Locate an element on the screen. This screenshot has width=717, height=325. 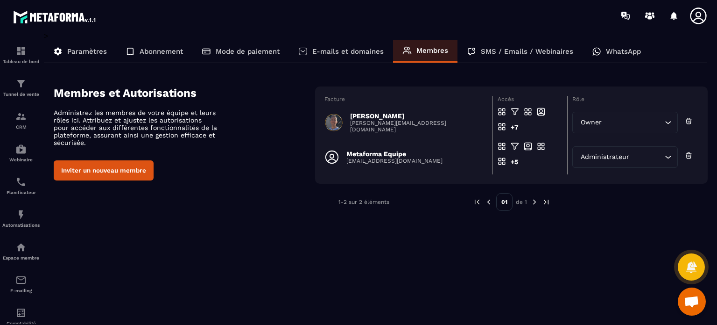
th: Rôle is located at coordinates (633, 100).